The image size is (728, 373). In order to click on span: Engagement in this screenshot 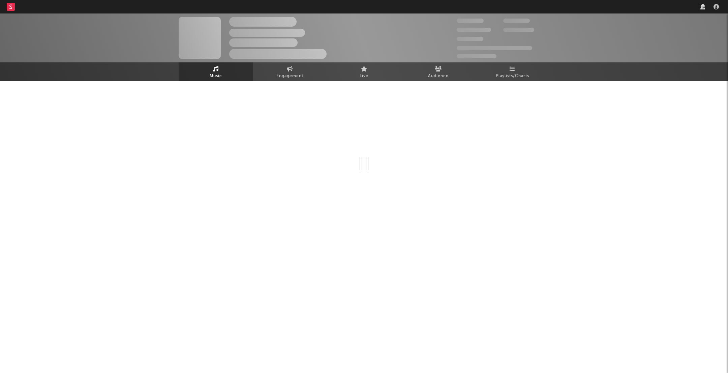, I will do `click(290, 76)`.